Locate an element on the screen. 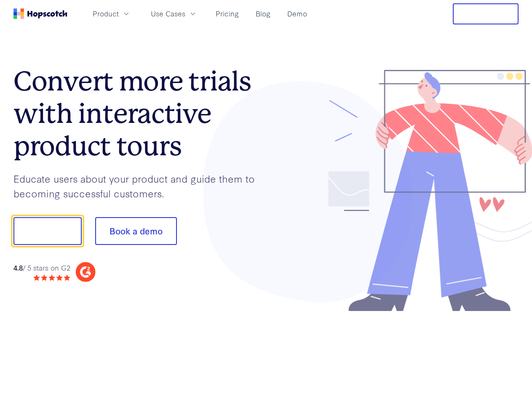 This screenshot has width=532, height=404. span: Use Cases is located at coordinates (168, 14).